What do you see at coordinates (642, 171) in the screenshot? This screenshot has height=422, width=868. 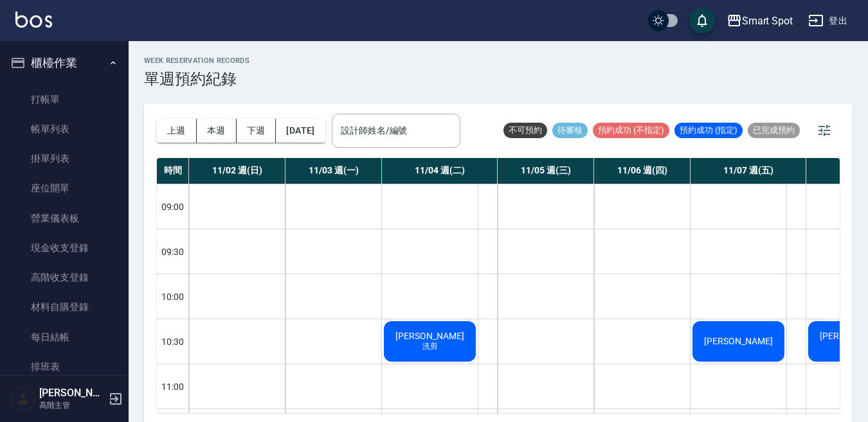 I see `div: 11/06 週(四)` at bounding box center [642, 171].